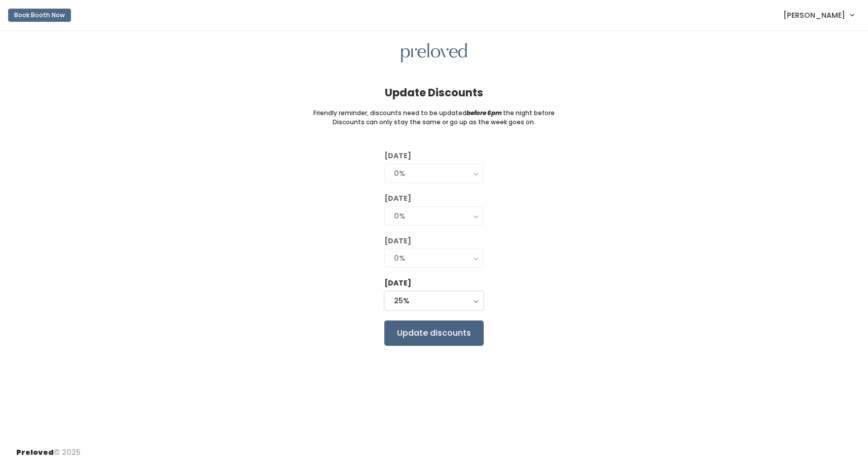 The width and height of the screenshot is (868, 466). What do you see at coordinates (484, 112) in the screenshot?
I see `i: before 6pm` at bounding box center [484, 112].